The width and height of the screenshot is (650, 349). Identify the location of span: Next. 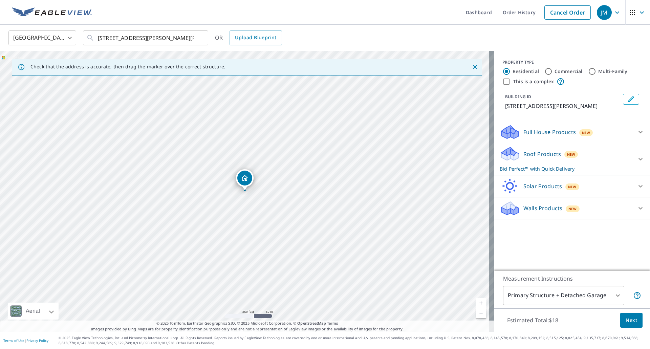
(632, 320).